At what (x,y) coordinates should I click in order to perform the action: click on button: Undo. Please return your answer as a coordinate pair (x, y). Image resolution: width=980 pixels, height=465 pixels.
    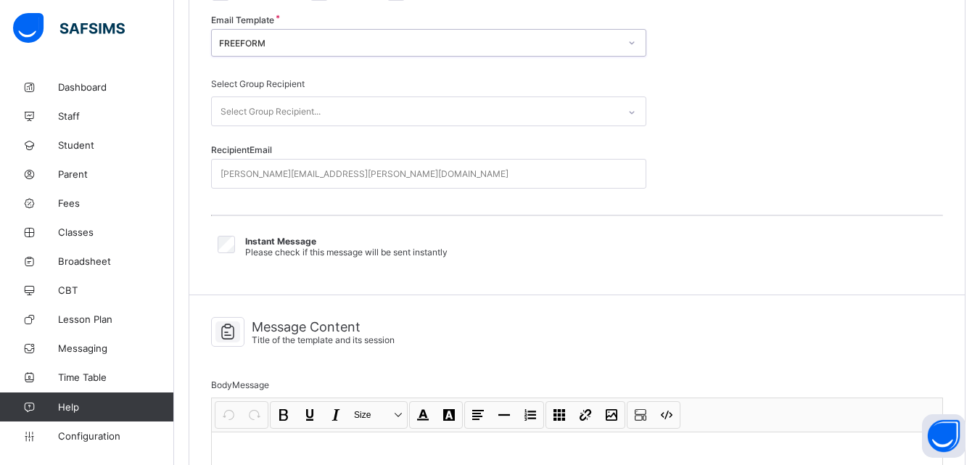
    Looking at the image, I should click on (229, 416).